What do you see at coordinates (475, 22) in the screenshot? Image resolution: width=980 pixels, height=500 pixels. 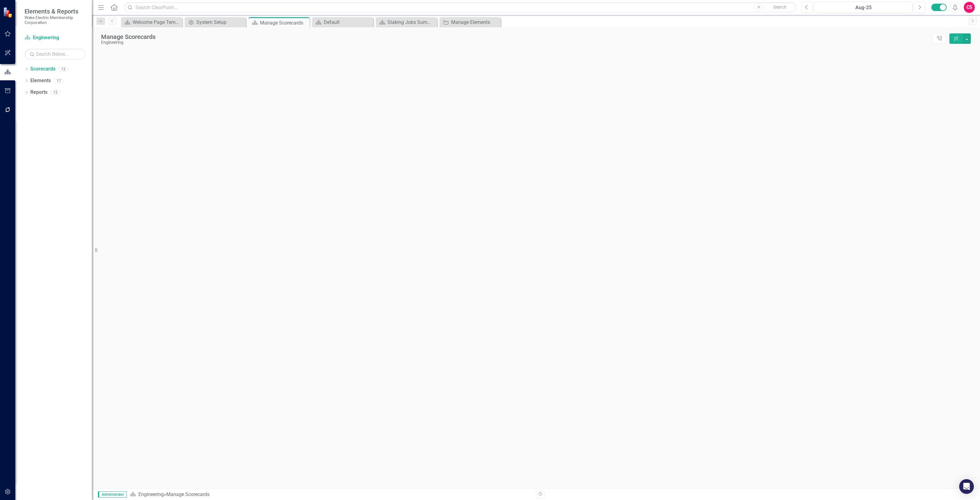 I see `div: Manage Elements` at bounding box center [475, 22].